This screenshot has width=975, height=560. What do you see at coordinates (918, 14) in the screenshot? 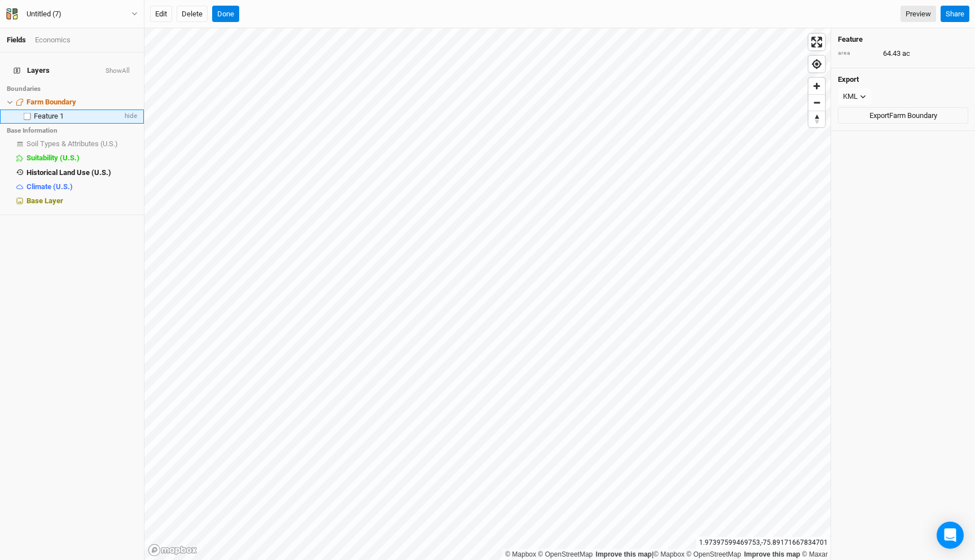
I see `a: Preview` at bounding box center [918, 14].